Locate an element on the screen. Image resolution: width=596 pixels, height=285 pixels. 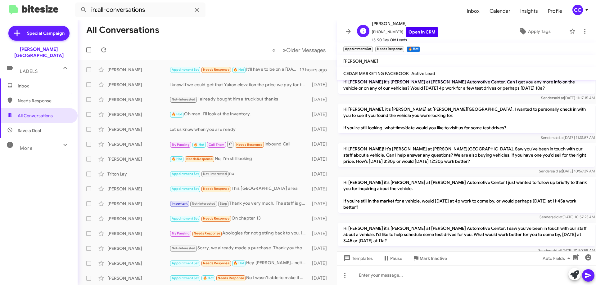
span: Save a Deal is located at coordinates (29, 131).